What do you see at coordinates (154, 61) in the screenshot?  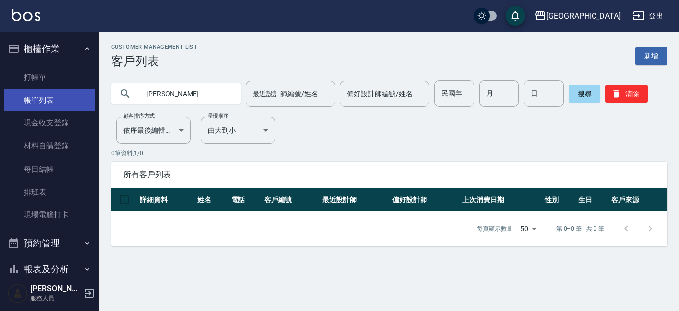 I see `h3: 客戶列表` at bounding box center [154, 61].